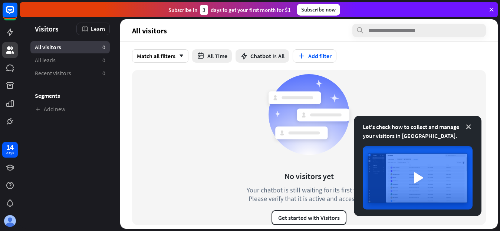  What do you see at coordinates (315, 56) in the screenshot?
I see `button: Add filter` at bounding box center [315, 56].